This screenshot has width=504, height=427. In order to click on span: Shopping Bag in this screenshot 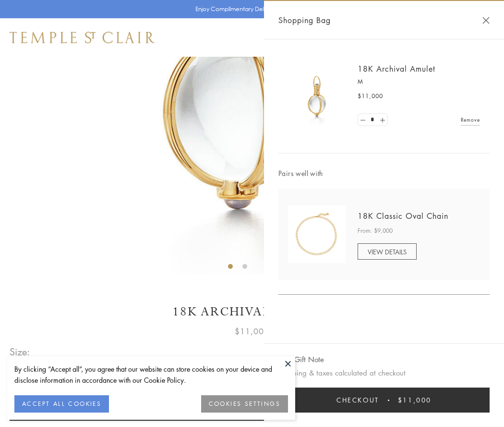, I will do `click(304, 20)`.